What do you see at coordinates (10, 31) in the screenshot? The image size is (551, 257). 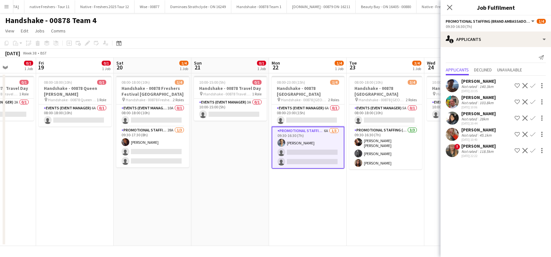 I see `a: View` at bounding box center [10, 31].